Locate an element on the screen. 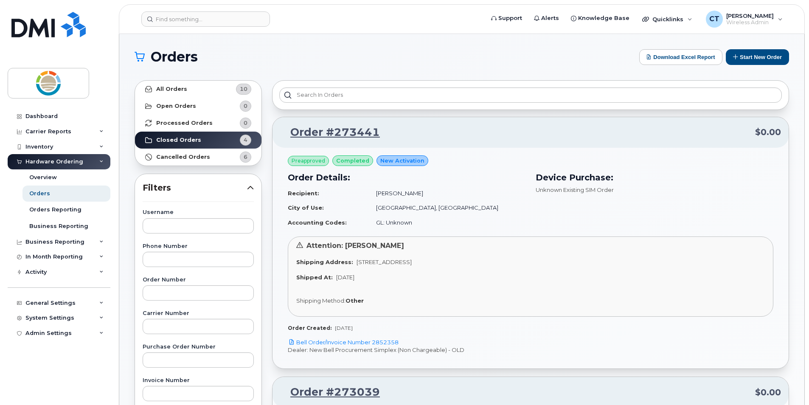  span: 6 is located at coordinates (245, 157).